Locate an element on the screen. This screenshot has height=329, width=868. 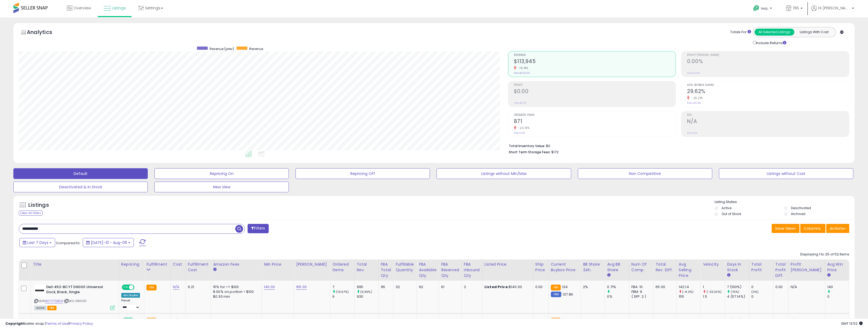
div: Include Returns is located at coordinates (771, 43).